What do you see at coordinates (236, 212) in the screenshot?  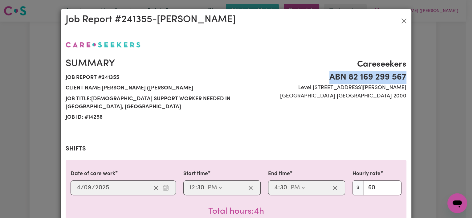 I see `span: Total hours worked: 4 hours` at bounding box center [236, 212].